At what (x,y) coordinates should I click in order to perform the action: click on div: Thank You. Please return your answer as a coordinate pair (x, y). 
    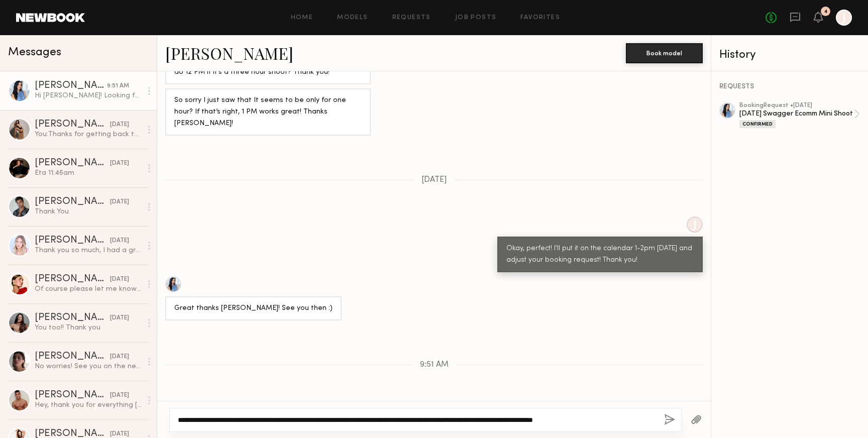
    Looking at the image, I should click on (88, 212).